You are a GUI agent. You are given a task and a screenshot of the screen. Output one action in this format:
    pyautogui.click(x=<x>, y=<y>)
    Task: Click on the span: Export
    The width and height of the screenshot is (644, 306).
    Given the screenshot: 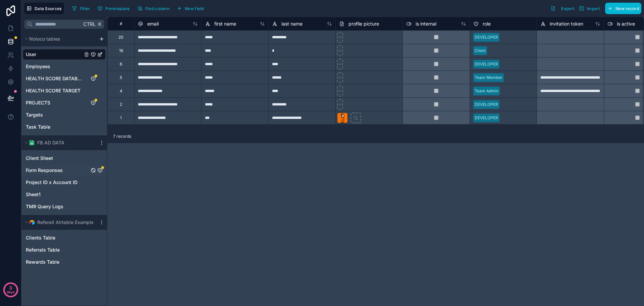 What is the action you would take?
    pyautogui.click(x=568, y=8)
    